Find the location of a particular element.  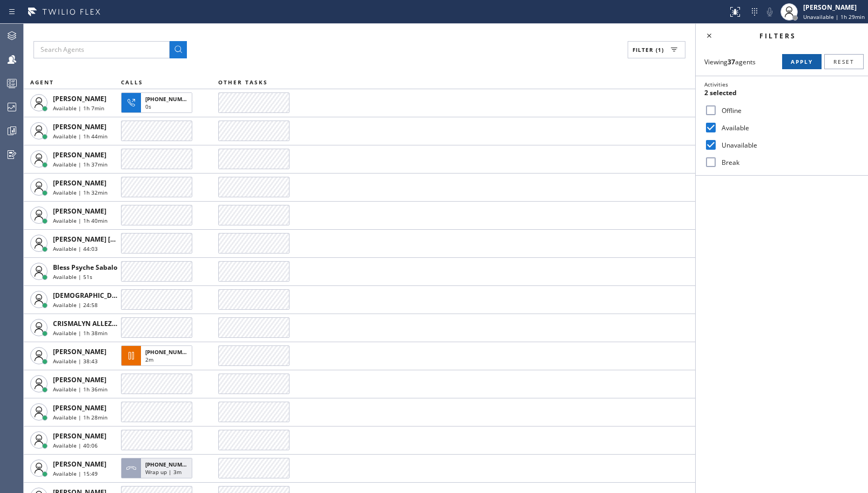

span: Available | 1h 28min is located at coordinates (80, 417).